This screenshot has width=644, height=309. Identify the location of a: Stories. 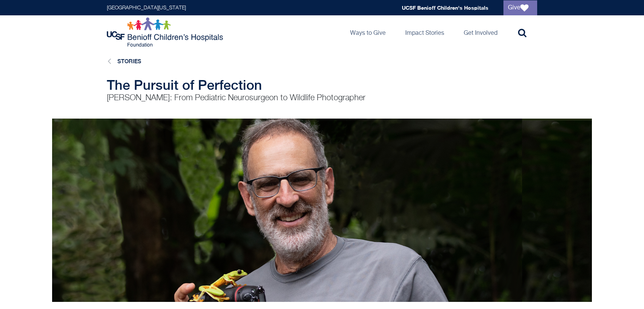
(129, 61).